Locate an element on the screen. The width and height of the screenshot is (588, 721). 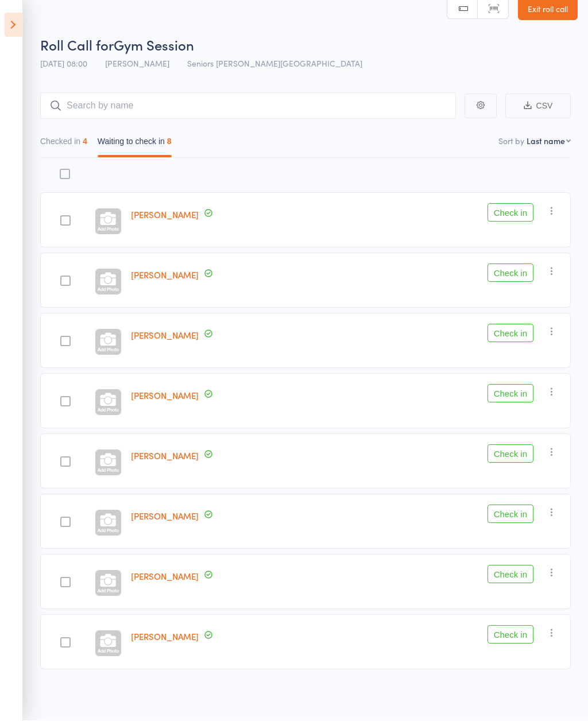
input: Search by name is located at coordinates (248, 106).